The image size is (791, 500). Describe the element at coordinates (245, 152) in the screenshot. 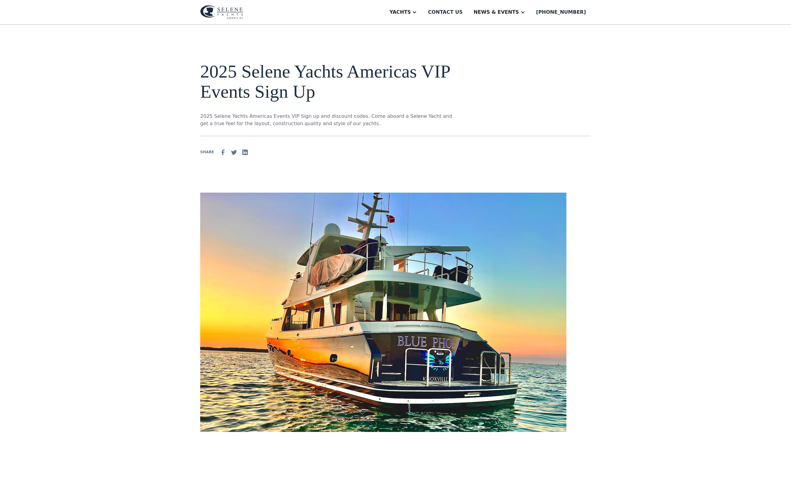

I see `img: Linkedin` at that location.